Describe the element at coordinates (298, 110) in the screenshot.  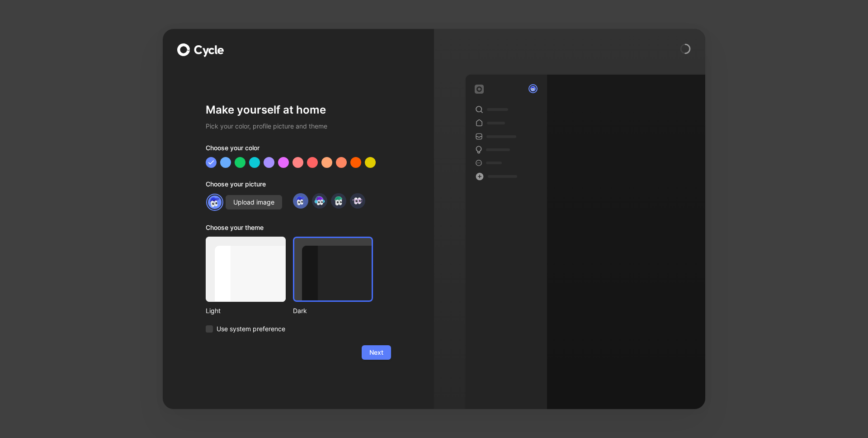
I see `h1: Make yourself at home` at that location.